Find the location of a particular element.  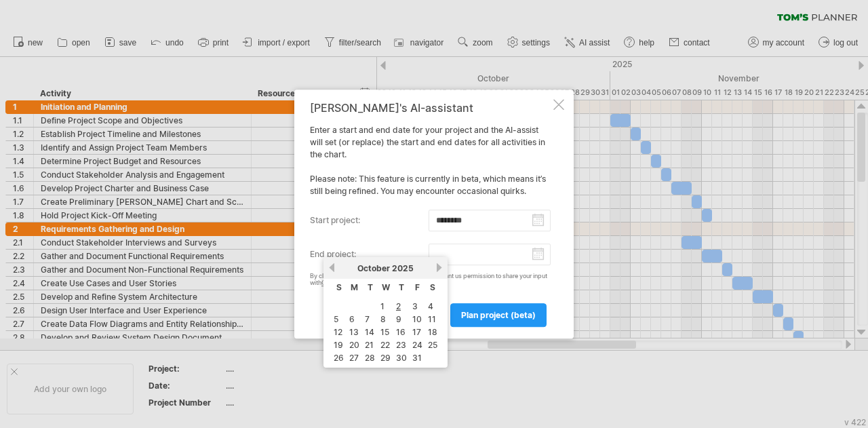

a: 12 is located at coordinates (338, 332).